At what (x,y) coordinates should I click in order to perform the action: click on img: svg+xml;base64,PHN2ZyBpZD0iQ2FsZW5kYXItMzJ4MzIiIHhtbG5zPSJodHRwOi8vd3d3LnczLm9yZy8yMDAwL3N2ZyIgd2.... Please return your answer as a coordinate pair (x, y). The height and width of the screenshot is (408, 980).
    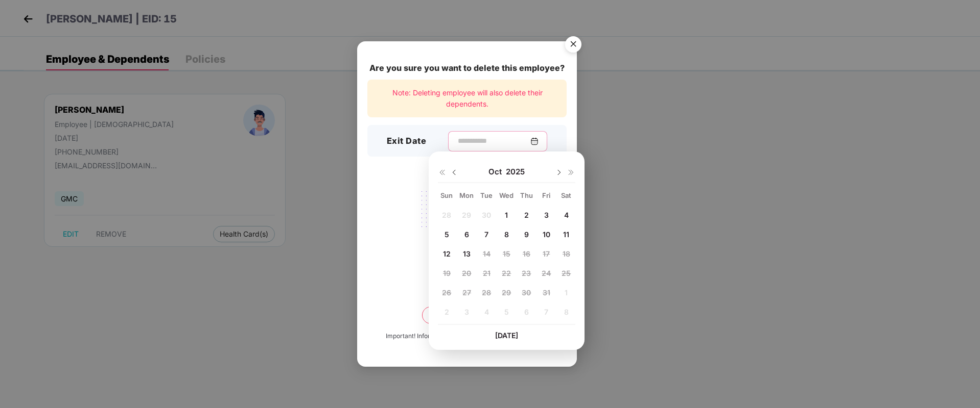
    Looking at the image, I should click on (535, 141).